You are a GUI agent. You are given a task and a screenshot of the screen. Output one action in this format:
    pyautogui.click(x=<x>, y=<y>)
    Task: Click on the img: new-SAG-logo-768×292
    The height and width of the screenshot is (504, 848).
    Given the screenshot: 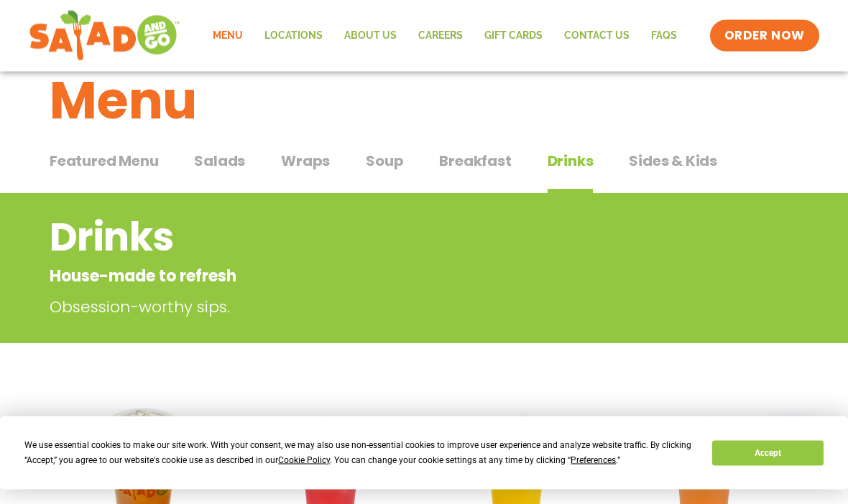 What is the action you would take?
    pyautogui.click(x=105, y=36)
    